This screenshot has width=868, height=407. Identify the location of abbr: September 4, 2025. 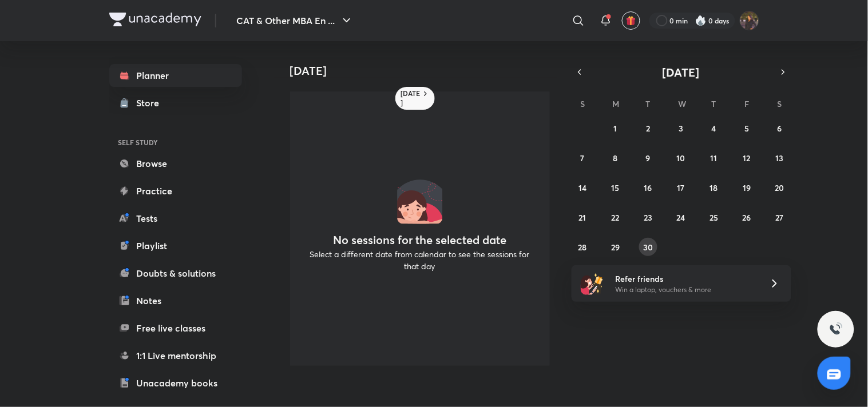
(714, 128).